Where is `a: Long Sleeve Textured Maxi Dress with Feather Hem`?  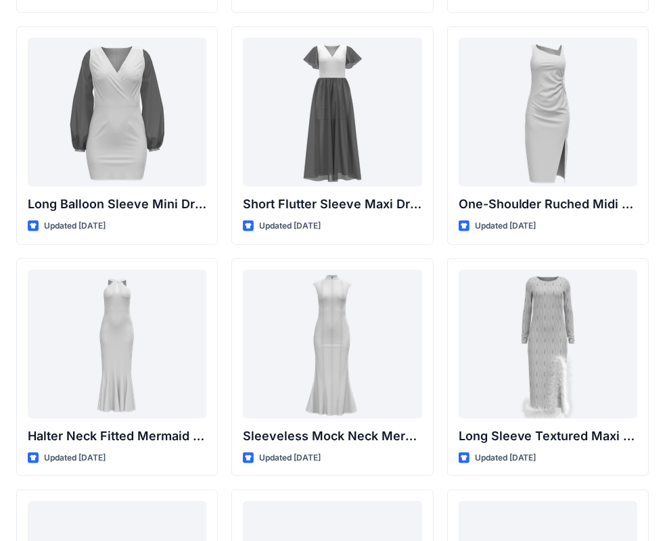 a: Long Sleeve Textured Maxi Dress with Feather Hem is located at coordinates (548, 344).